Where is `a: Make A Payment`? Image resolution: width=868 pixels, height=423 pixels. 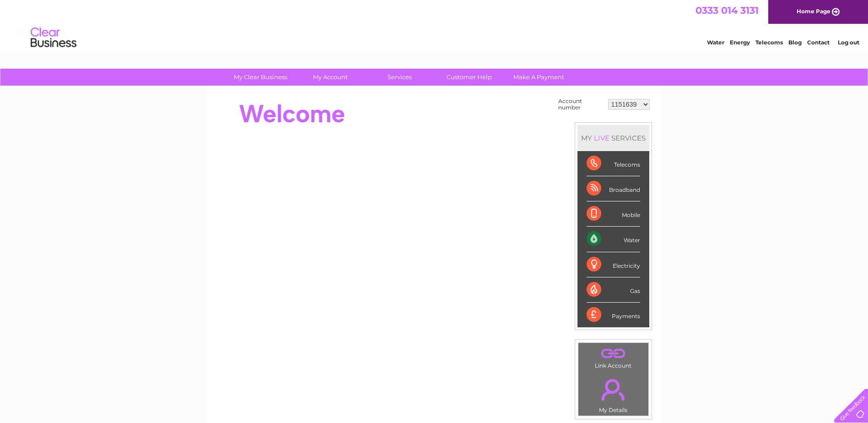
a: Make A Payment is located at coordinates (538, 77).